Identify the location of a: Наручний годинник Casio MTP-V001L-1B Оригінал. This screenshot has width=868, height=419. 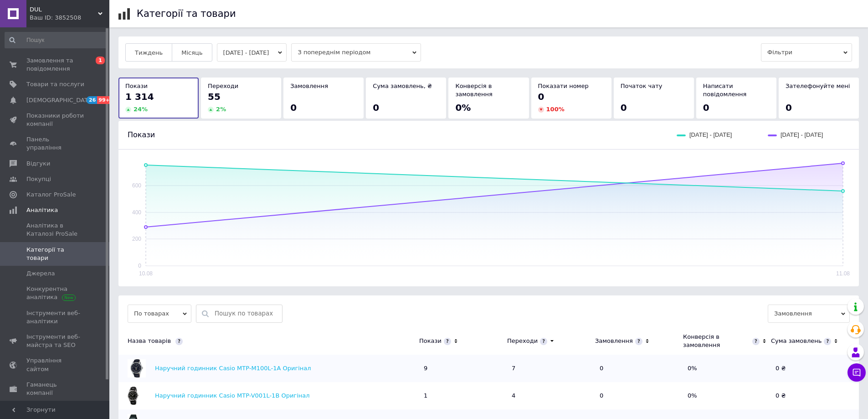
(232, 395).